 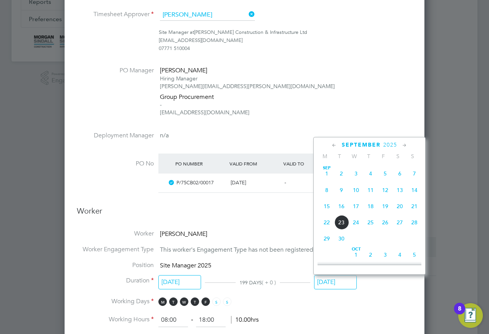 What do you see at coordinates (356, 190) in the screenshot?
I see `span: 10` at bounding box center [356, 190].